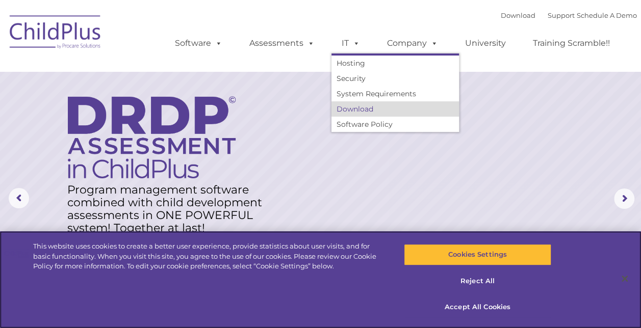 The height and width of the screenshot is (328, 641). I want to click on a: Schedule A Demo, so click(607, 15).